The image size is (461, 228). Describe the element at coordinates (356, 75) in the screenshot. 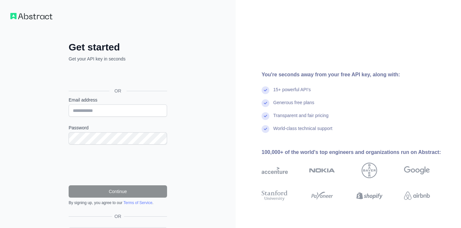

I see `div: You're seconds away from your free API key, along with:` at that location.